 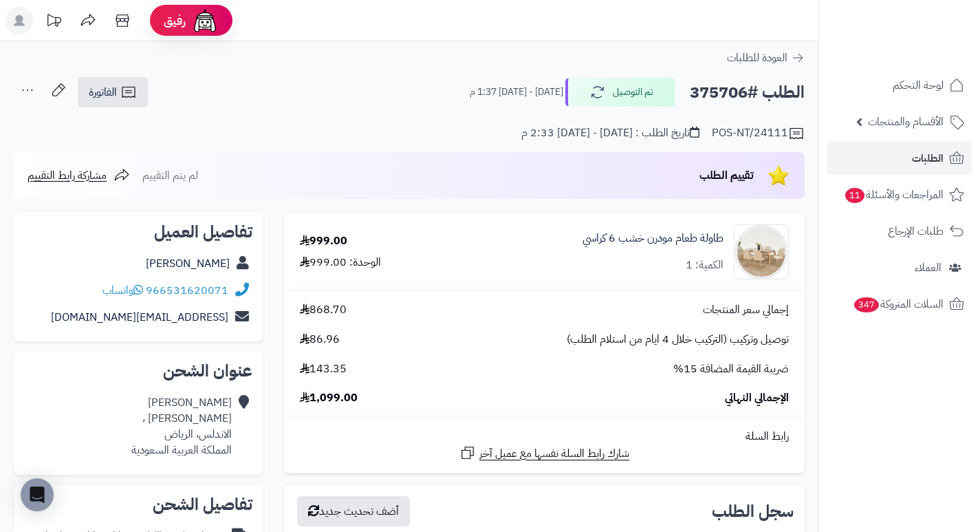 What do you see at coordinates (324, 369) in the screenshot?
I see `span: 143.35` at bounding box center [324, 369].